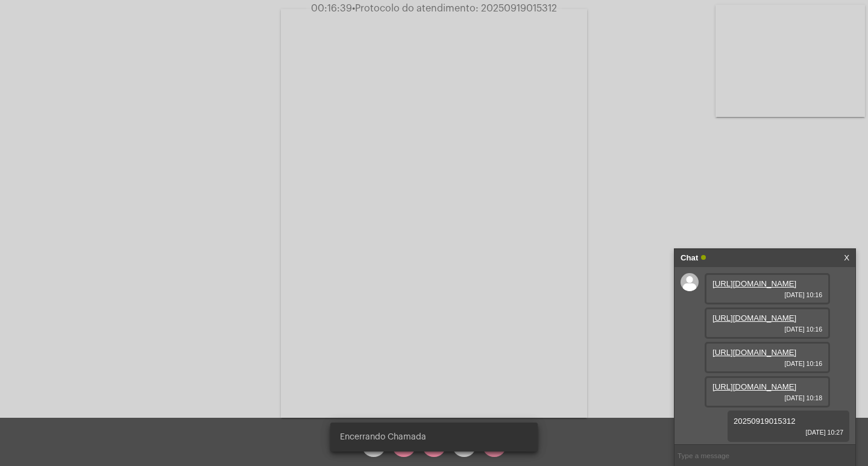 This screenshot has height=466, width=868. Describe the element at coordinates (383, 437) in the screenshot. I see `span: Encerrando Chamada` at that location.